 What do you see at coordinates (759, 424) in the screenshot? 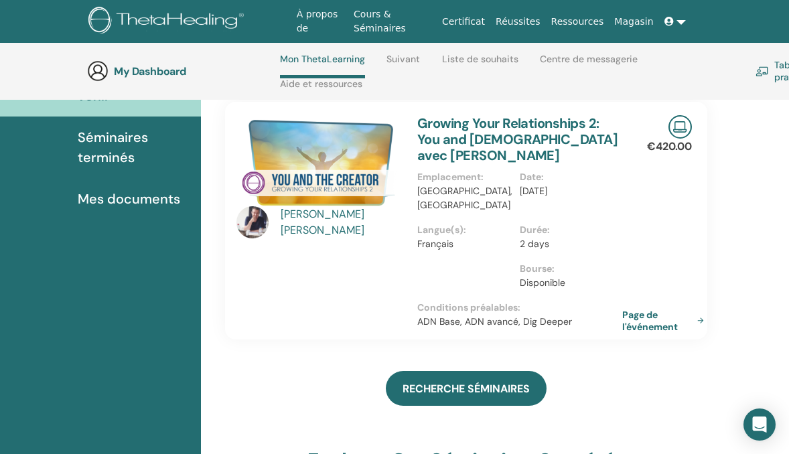
I see `div: Open Intercom Messenger` at bounding box center [759, 424].